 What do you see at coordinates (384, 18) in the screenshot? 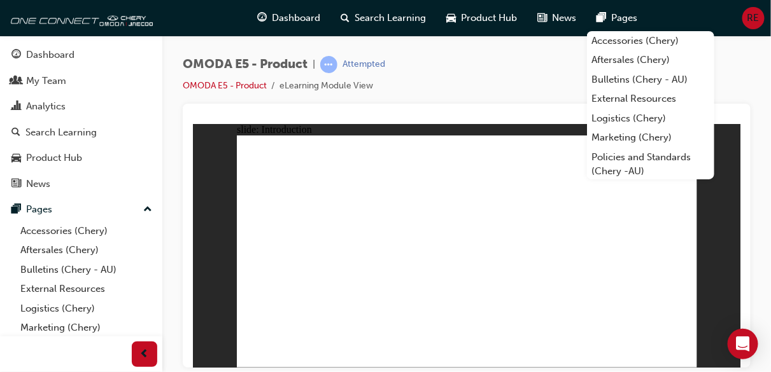
I see `a: search-iconSearch Learning` at bounding box center [384, 18].